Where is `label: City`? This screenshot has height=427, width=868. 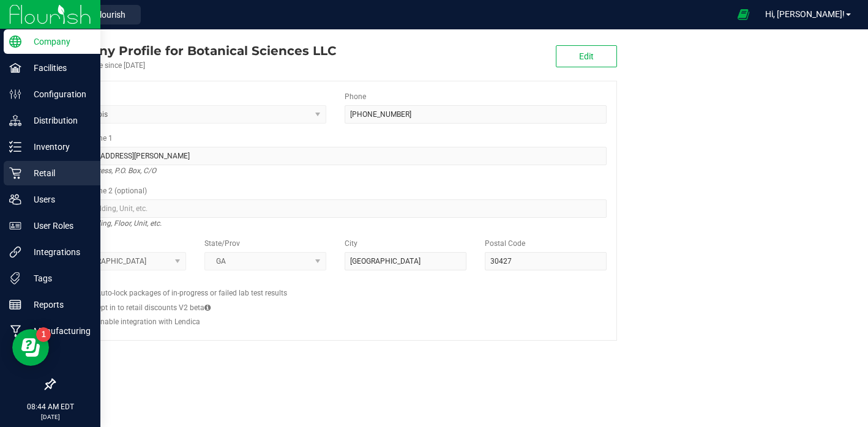
label: City is located at coordinates (351, 243).